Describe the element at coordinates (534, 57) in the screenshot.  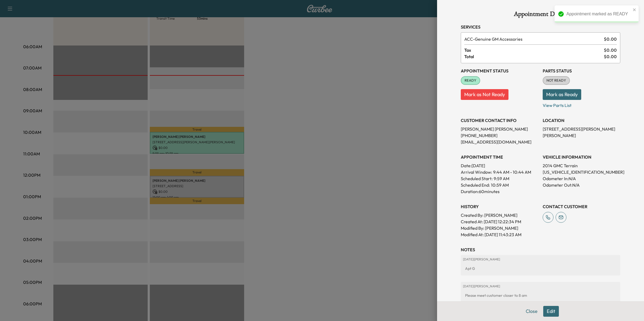
I see `span: Total` at that location.